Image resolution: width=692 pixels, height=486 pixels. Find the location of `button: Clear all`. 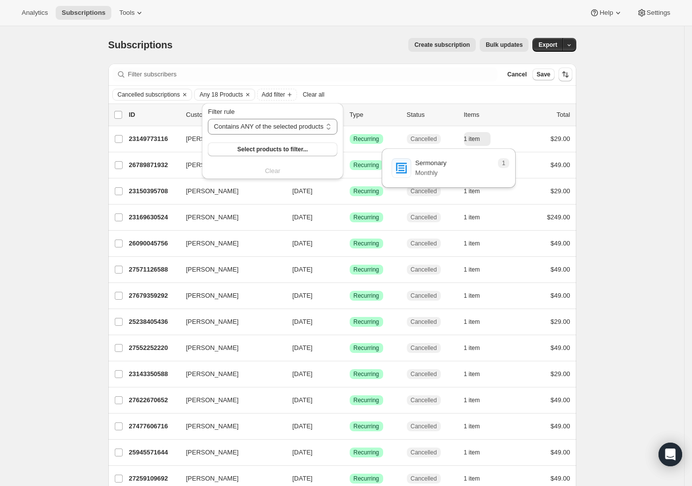

button: Clear all is located at coordinates (314, 95).